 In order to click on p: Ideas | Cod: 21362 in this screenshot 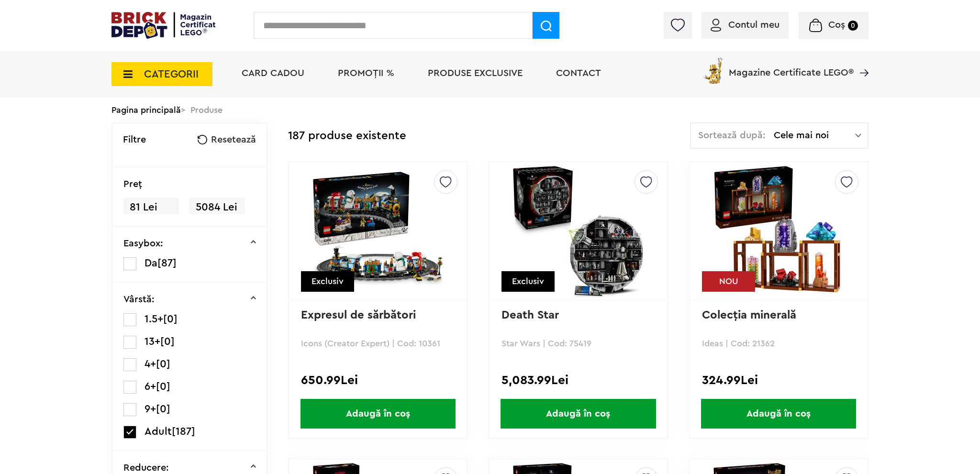, I will do `click(779, 343)`.